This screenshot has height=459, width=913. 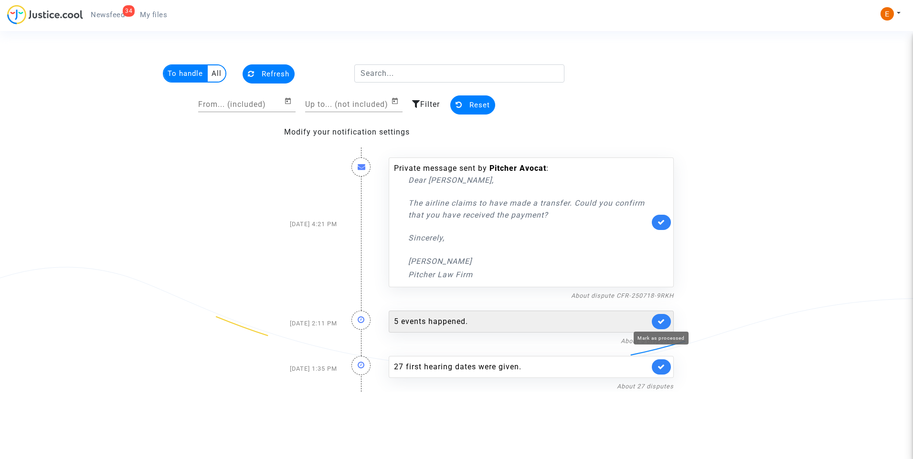 I want to click on img: jc-logo.svg, so click(x=45, y=14).